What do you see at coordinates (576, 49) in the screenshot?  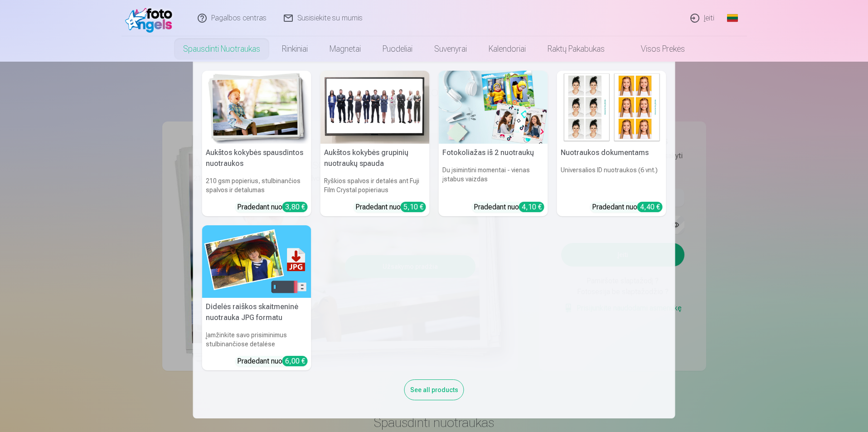 I see `a: Raktų pakabukas` at bounding box center [576, 49].